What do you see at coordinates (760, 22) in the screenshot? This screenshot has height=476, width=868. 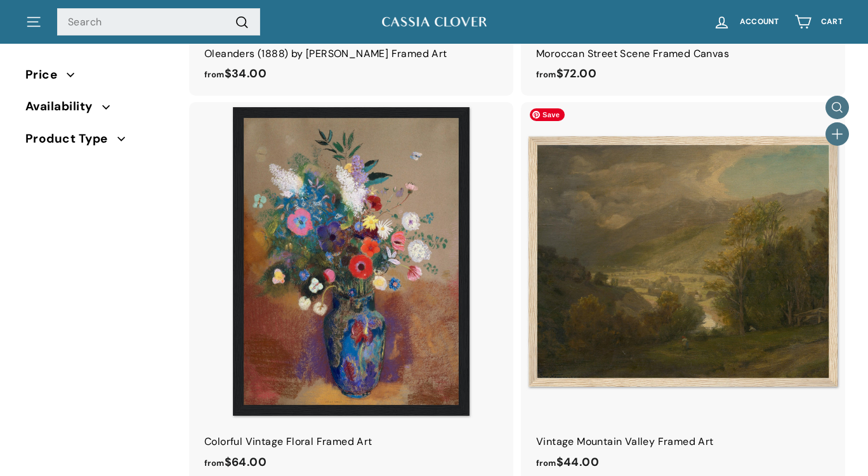 I see `span: Account` at bounding box center [760, 22].